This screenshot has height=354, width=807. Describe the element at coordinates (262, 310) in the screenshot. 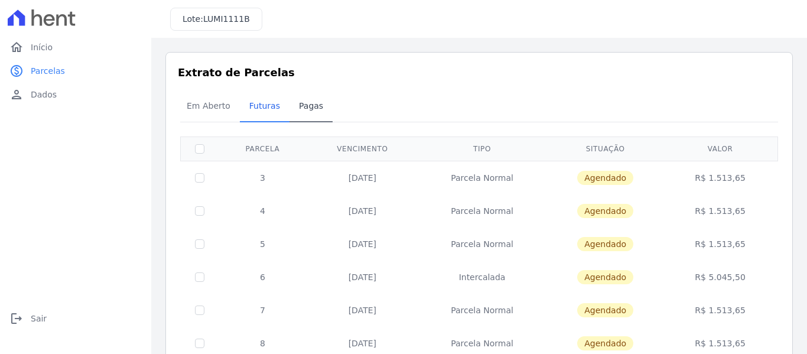

I see `td: 7` at that location.